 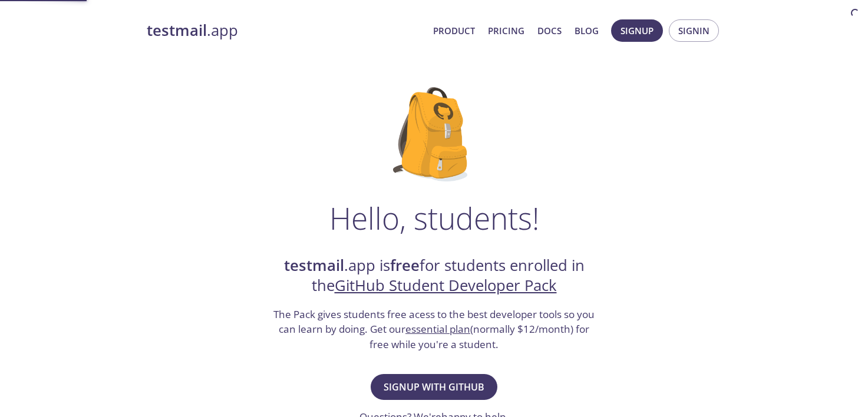 I want to click on button: Signup with GitHub, so click(x=434, y=387).